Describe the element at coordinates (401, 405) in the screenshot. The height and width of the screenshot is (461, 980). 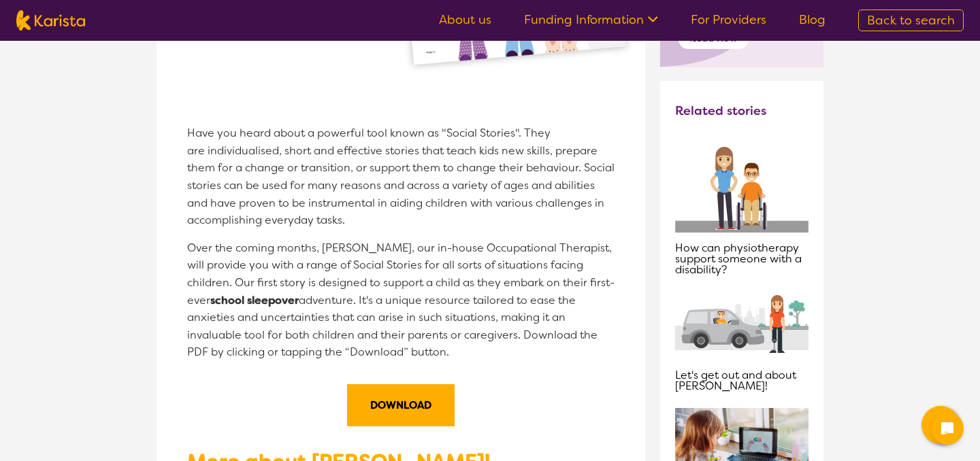
I see `a: DOWNLOAD` at that location.